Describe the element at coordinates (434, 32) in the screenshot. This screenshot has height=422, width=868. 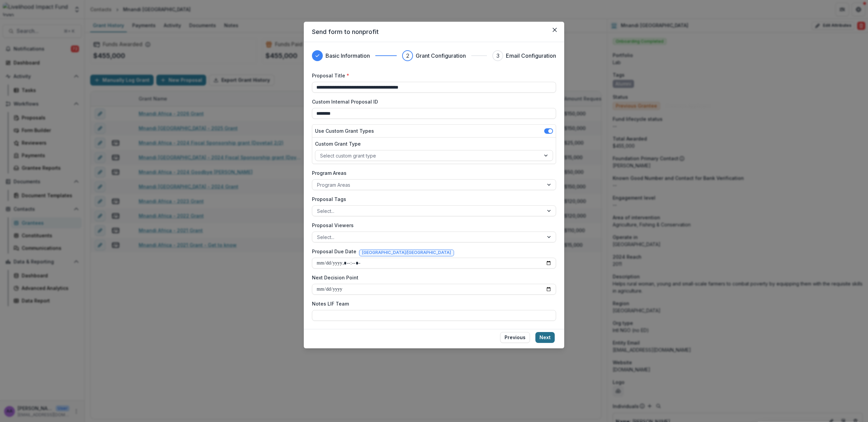
I see `header: Send form to nonprofit` at that location.